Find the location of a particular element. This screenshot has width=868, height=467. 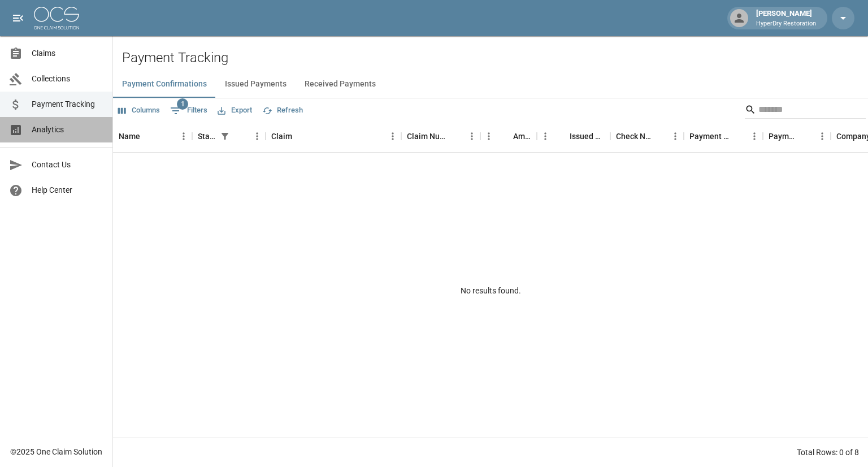

span: 1 is located at coordinates (182, 104).